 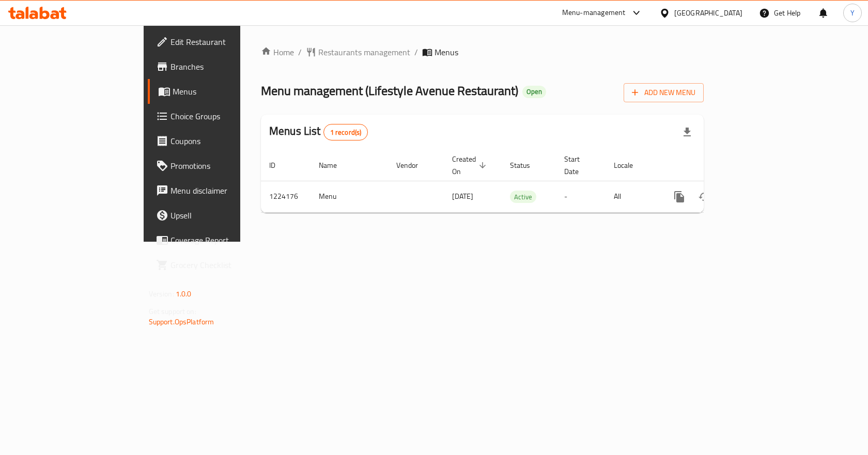 What do you see at coordinates (717, 165) in the screenshot?
I see `th: Actions` at bounding box center [717, 165].